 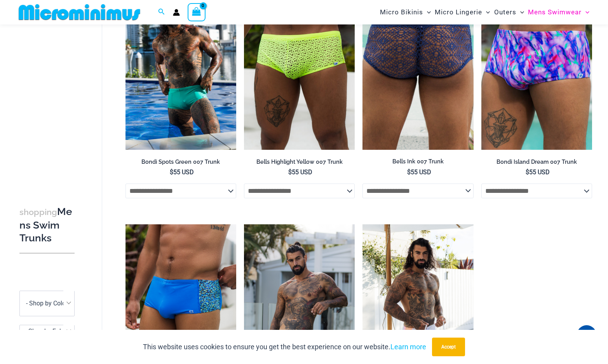 What do you see at coordinates (509, 12) in the screenshot?
I see `a: OutersMenu ToggleMenu Toggle` at bounding box center [509, 12].